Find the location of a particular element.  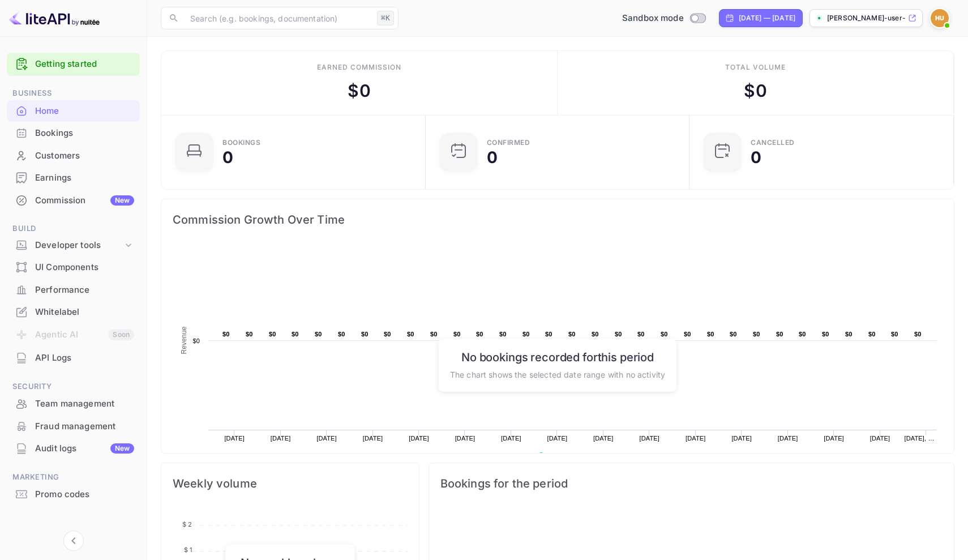

div: Developer tools is located at coordinates (73, 245).